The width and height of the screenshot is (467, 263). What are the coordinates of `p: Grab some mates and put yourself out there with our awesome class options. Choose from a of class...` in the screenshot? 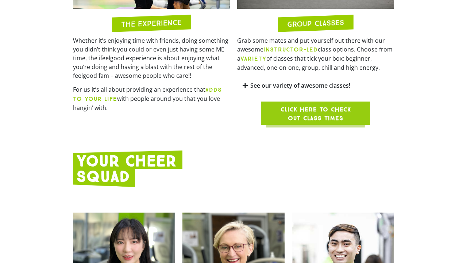 It's located at (316, 54).